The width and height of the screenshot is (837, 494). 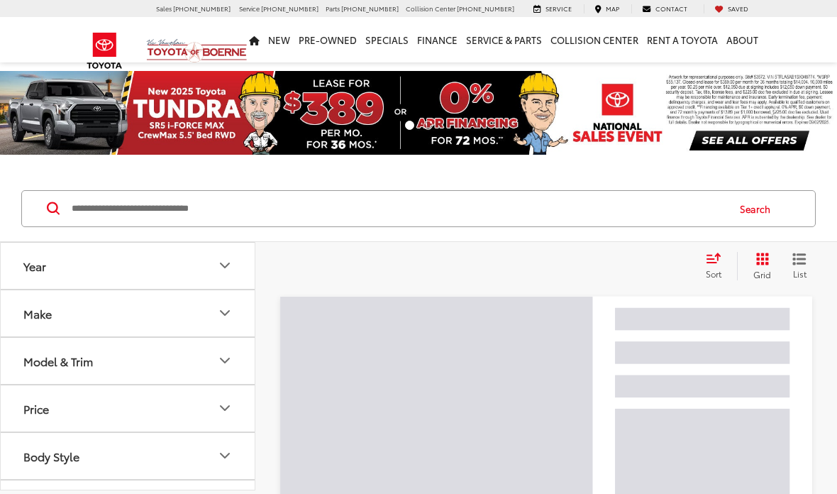 I want to click on a: New, so click(x=279, y=40).